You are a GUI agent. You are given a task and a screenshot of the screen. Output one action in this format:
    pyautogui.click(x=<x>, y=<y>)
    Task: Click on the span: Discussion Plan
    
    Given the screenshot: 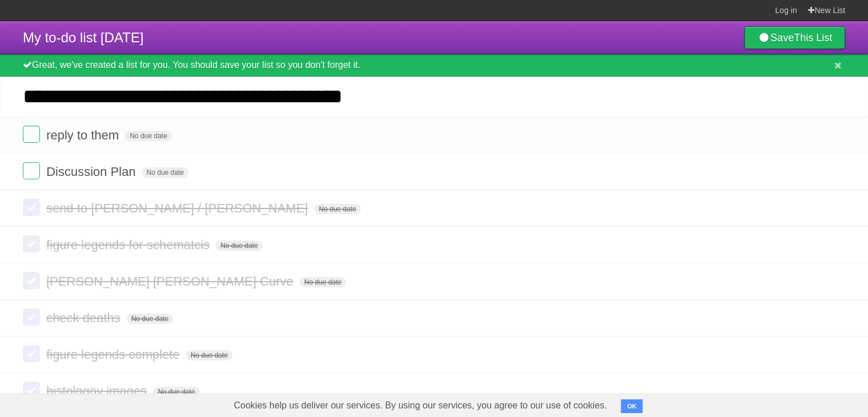 What is the action you would take?
    pyautogui.click(x=92, y=172)
    